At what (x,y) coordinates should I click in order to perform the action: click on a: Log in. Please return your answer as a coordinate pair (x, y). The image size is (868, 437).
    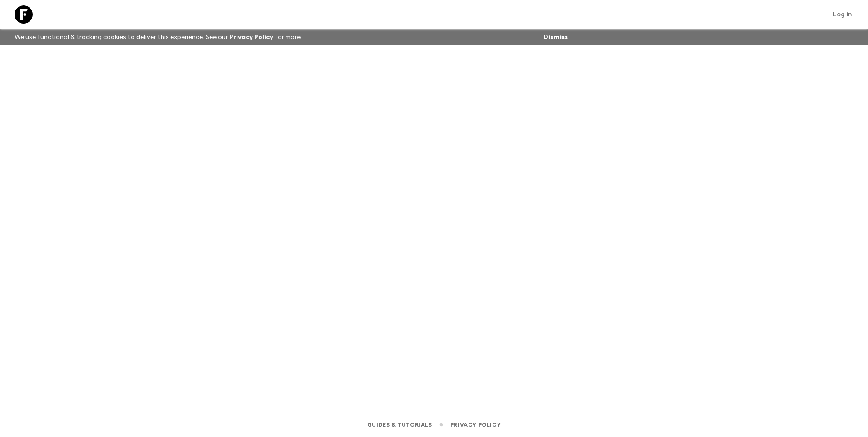
    Looking at the image, I should click on (843, 15).